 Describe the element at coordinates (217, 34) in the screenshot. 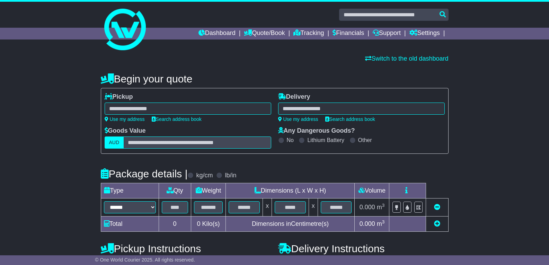

I see `a: Dashboard` at that location.